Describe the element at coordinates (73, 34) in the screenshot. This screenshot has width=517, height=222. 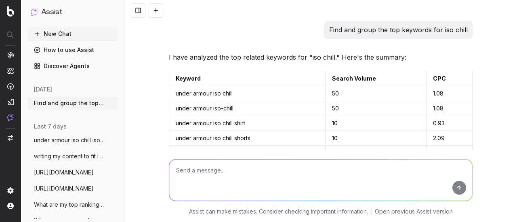
I see `button: New Chat` at that location.